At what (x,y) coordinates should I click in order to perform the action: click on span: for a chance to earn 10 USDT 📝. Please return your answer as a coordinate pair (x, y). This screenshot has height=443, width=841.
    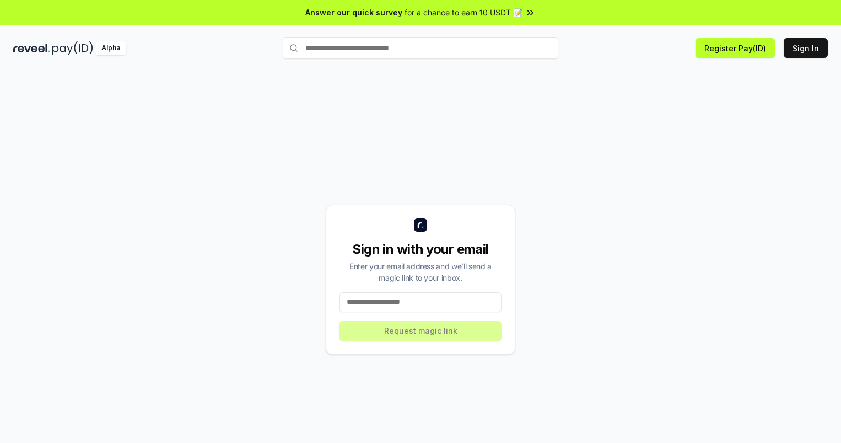
    Looking at the image, I should click on (464, 12).